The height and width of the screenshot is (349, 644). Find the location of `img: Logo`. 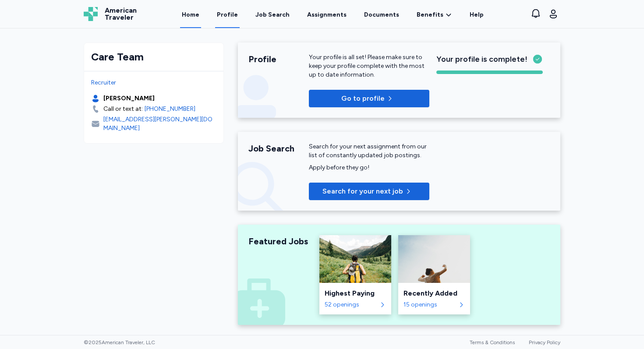

img: Logo is located at coordinates (91, 14).